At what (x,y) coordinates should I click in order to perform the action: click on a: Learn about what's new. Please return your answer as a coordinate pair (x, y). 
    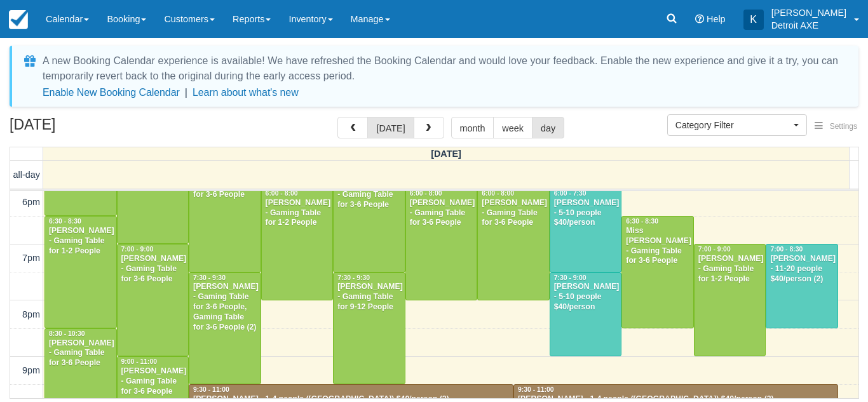
    Looking at the image, I should click on (246, 92).